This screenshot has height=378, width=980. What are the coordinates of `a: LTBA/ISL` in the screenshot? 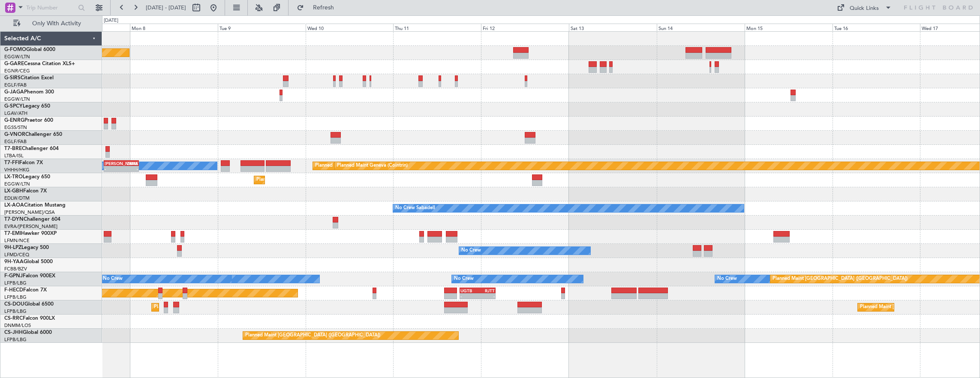 It's located at (14, 156).